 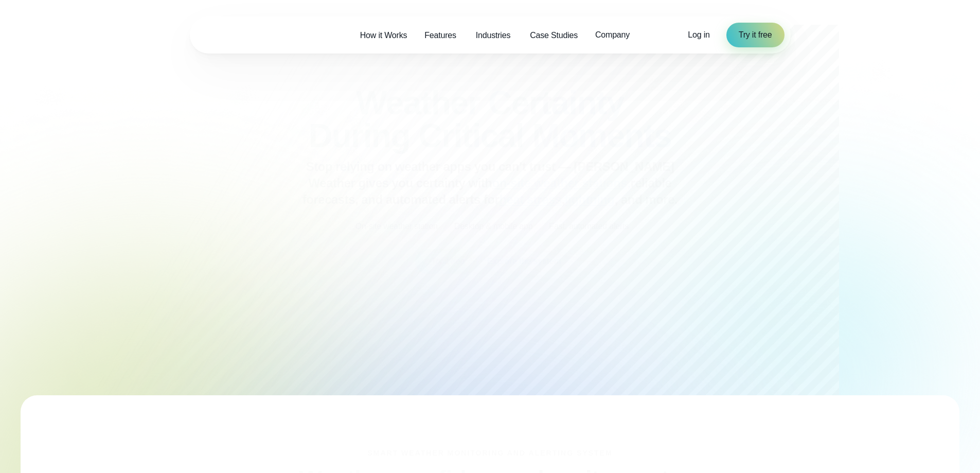 What do you see at coordinates (755, 35) in the screenshot?
I see `span: Try it free` at bounding box center [755, 35].